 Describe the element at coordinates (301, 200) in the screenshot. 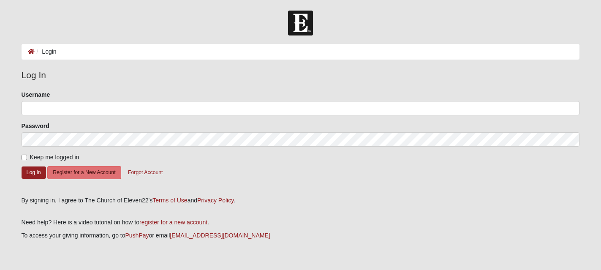

I see `div: By signing in, I agree to The Church of Eleven22's and .` at that location.